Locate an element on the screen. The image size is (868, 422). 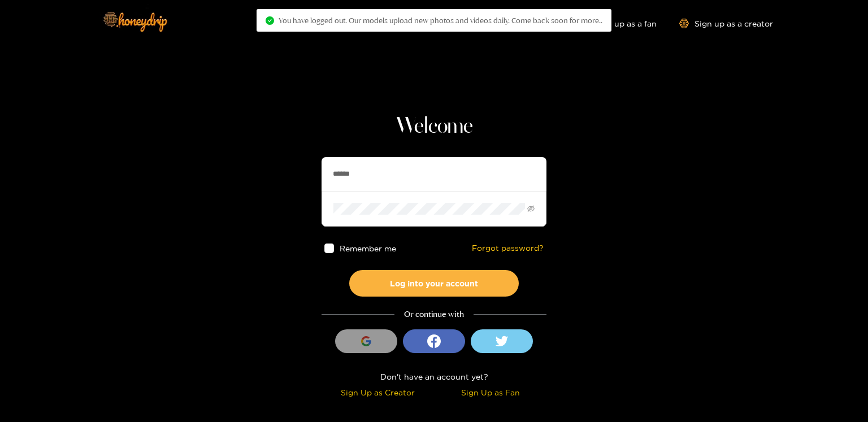
div: Or continue with is located at coordinates (434, 314).